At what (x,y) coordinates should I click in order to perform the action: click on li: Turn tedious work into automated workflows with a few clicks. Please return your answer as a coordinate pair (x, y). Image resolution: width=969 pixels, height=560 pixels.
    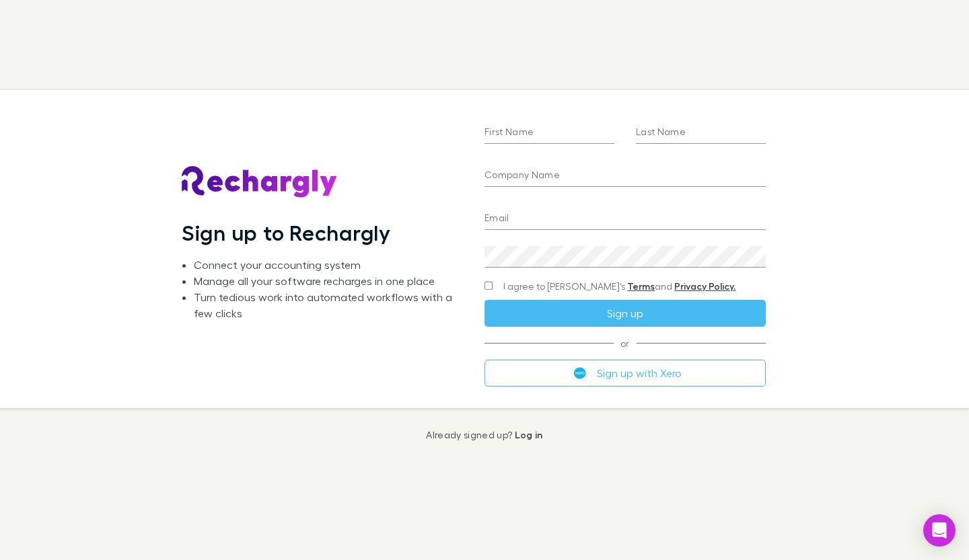
    Looking at the image, I should click on (328, 305).